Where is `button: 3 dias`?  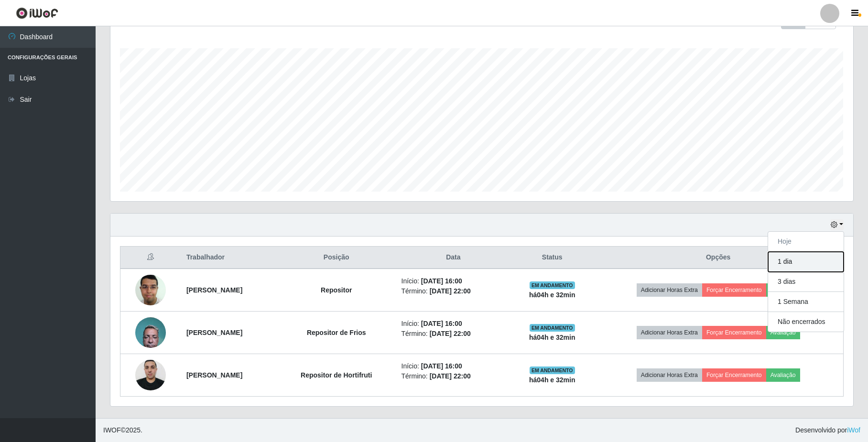
button: 3 dias is located at coordinates (806, 282).